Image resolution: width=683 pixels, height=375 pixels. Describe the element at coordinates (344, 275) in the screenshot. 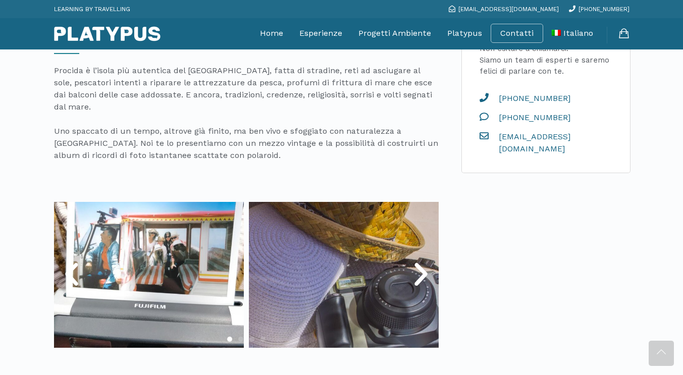

I see `img: Procida-2` at that location.